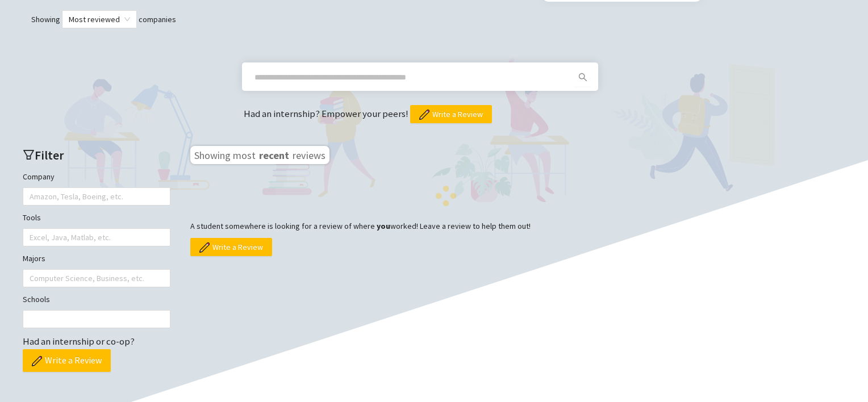  I want to click on input: Tools, so click(31, 238).